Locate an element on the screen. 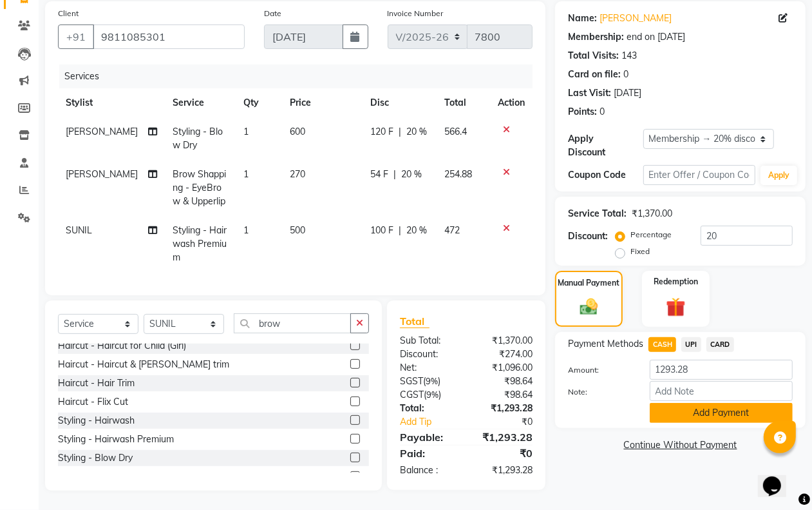 This screenshot has height=510, width=812. div: Total Visits: is located at coordinates (593, 55).